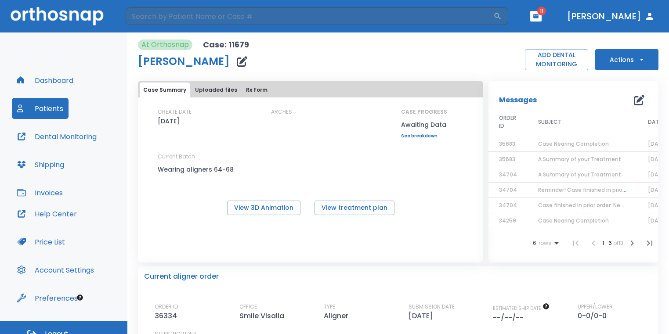 The height and width of the screenshot is (334, 669). Describe the element at coordinates (197, 170) in the screenshot. I see `p: Wearing aligners 64-68` at that location.